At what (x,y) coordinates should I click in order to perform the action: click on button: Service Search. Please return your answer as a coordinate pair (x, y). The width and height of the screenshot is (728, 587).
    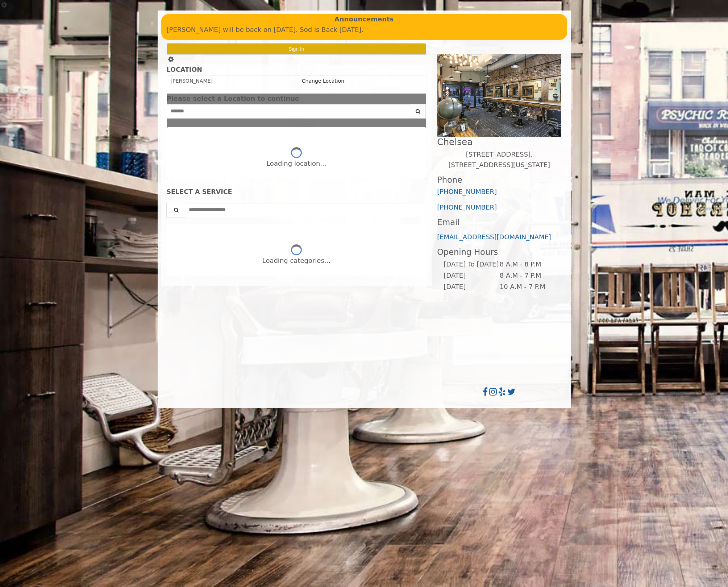
    Looking at the image, I should click on (176, 210).